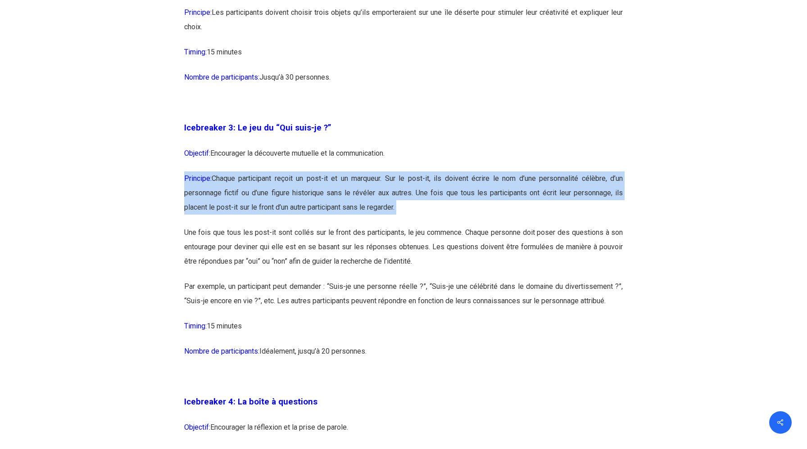  Describe the element at coordinates (403, 253) in the screenshot. I see `p: Une fois que tous les post-it sont collés sur le front des participants, le jeu commence. Chaque ...` at that location.